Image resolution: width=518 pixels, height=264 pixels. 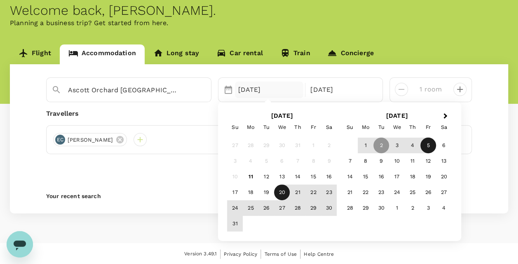 What do you see at coordinates (266, 193) in the screenshot?
I see `div: Choose Tuesday, August 19th, 2025` at bounding box center [266, 193].